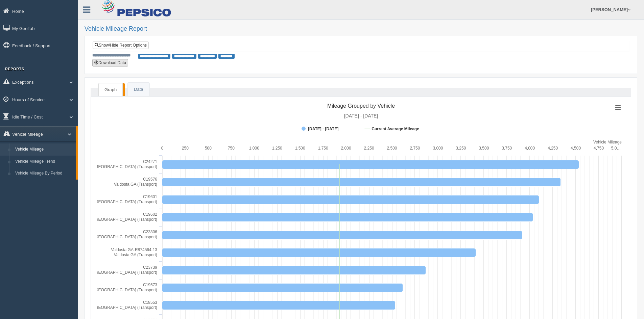  Describe the element at coordinates (484, 148) in the screenshot. I see `text: 3,500` at that location.